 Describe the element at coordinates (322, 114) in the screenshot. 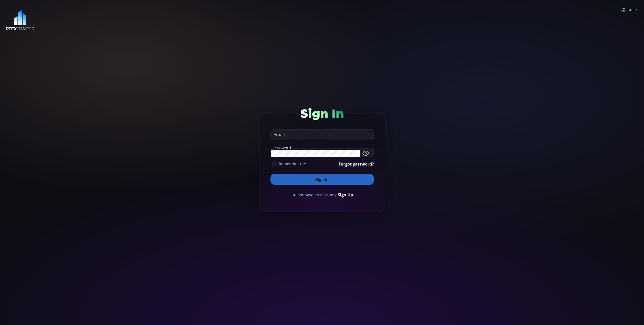

I see `span: Sign In` at that location.